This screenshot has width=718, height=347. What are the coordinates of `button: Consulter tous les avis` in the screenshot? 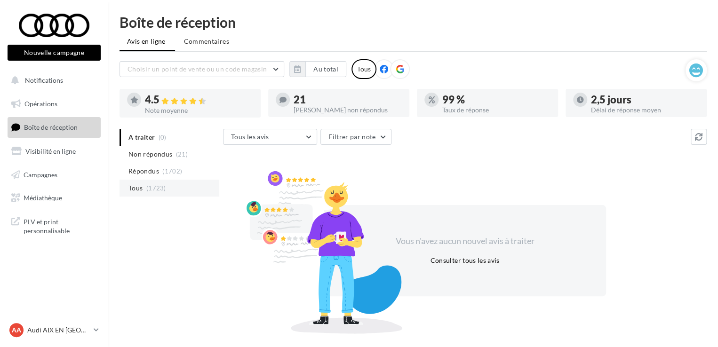 It's located at (464, 261).